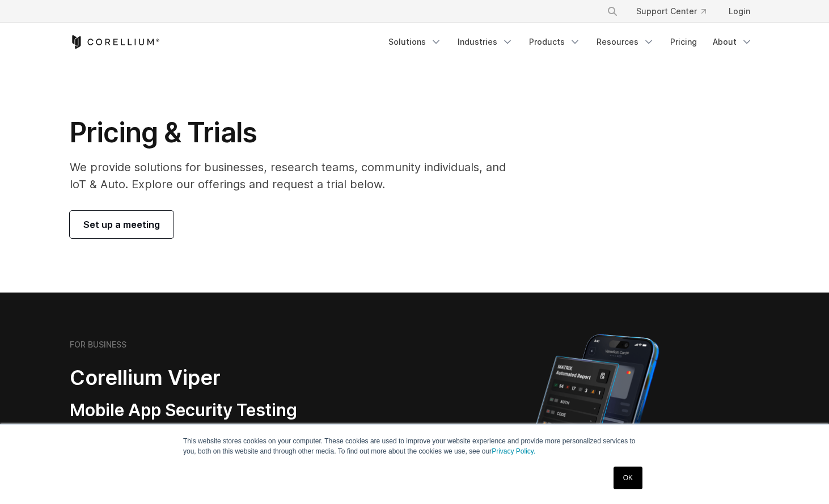 The width and height of the screenshot is (829, 504). What do you see at coordinates (215, 377) in the screenshot?
I see `h2: Corellium Viper` at bounding box center [215, 377].